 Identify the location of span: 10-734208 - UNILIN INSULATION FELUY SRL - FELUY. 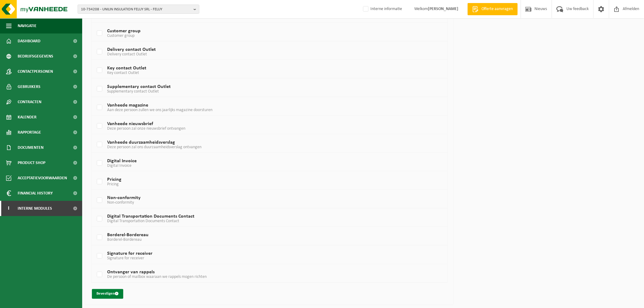
(136, 9).